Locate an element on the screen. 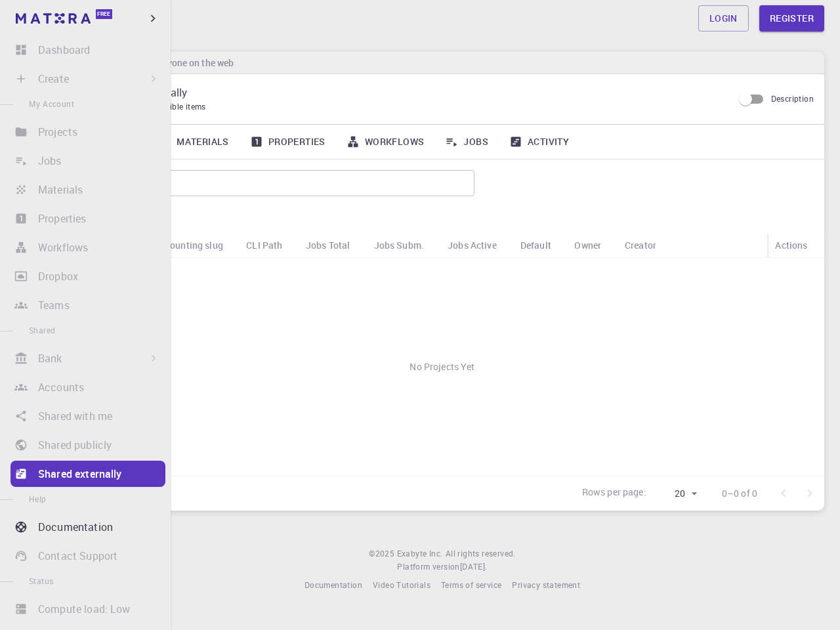 This screenshot has height=630, width=840. p: Documentation is located at coordinates (75, 527).